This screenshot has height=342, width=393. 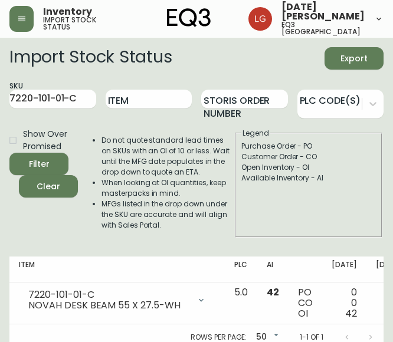 I want to click on button: Filter, so click(x=39, y=164).